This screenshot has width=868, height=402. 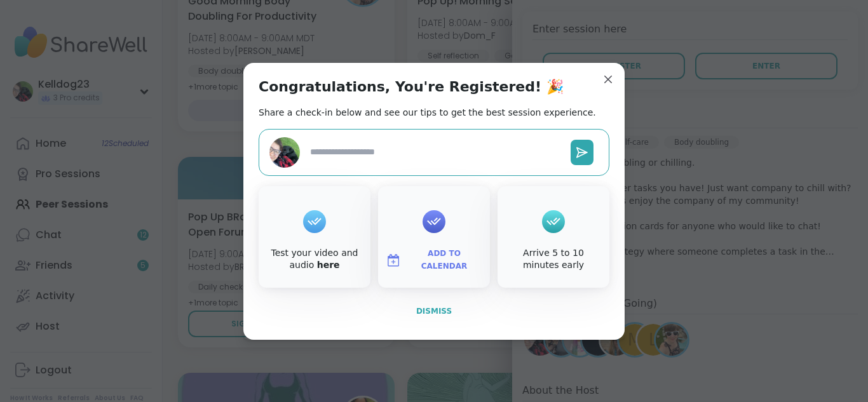 What do you see at coordinates (285, 153) in the screenshot?
I see `img: Kelldog23` at bounding box center [285, 153].